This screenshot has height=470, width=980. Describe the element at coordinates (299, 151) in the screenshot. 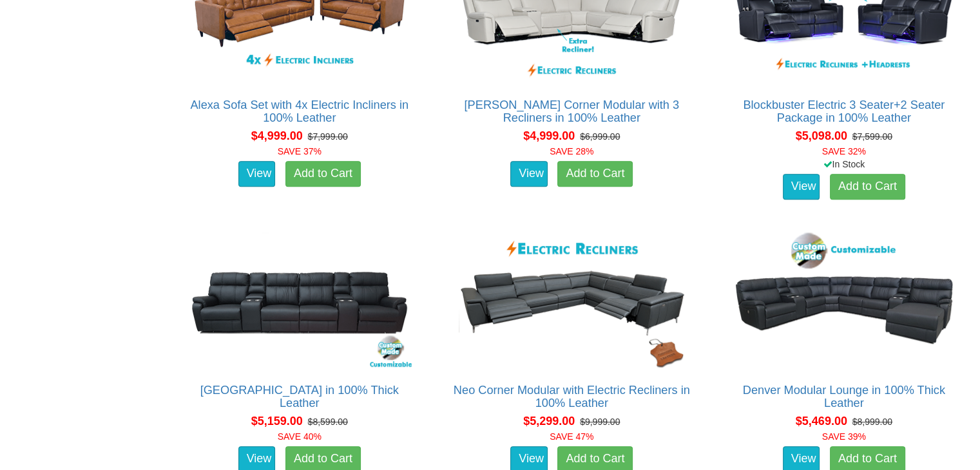

I see `font: SAVE 37%` at that location.